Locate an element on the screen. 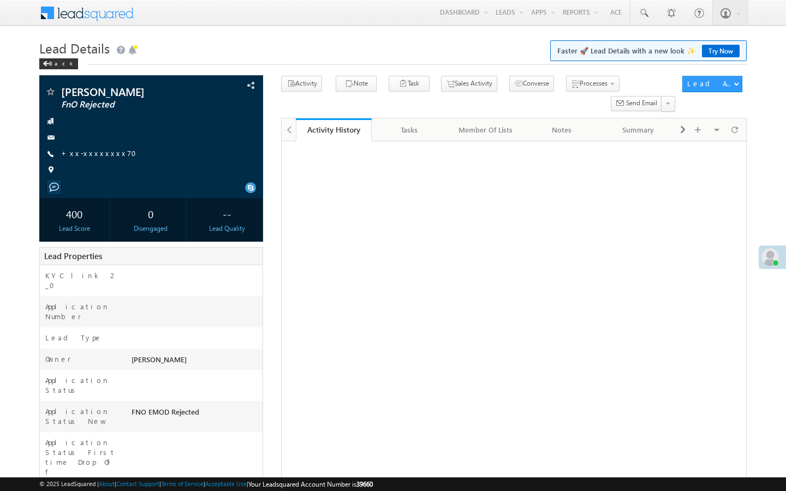 The image size is (786, 491). span: Processes is located at coordinates (593, 83).